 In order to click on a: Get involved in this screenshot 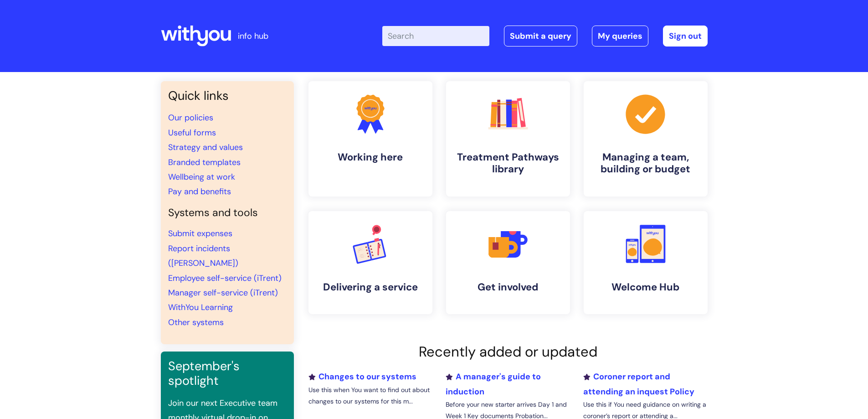, I will do `click(508, 262)`.